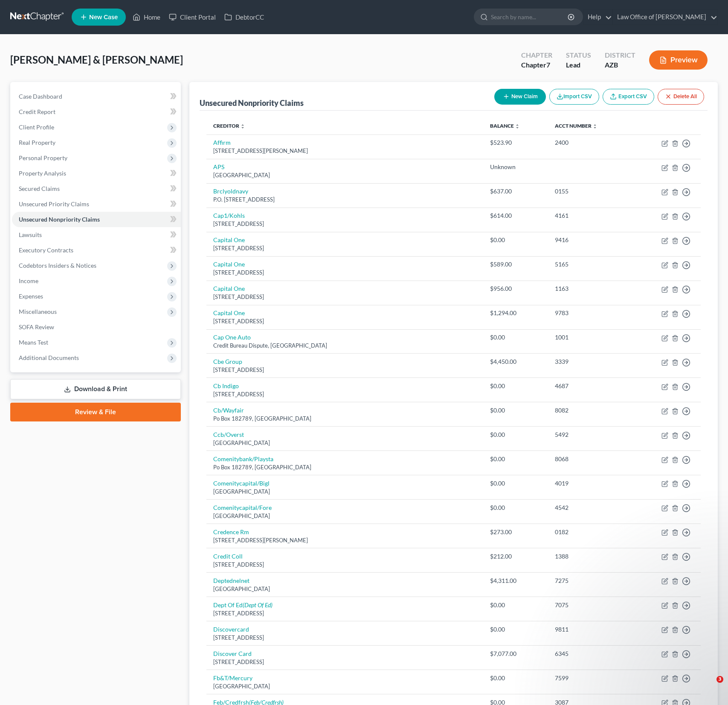 The height and width of the screenshot is (705, 728). I want to click on a: Executory Contracts, so click(96, 250).